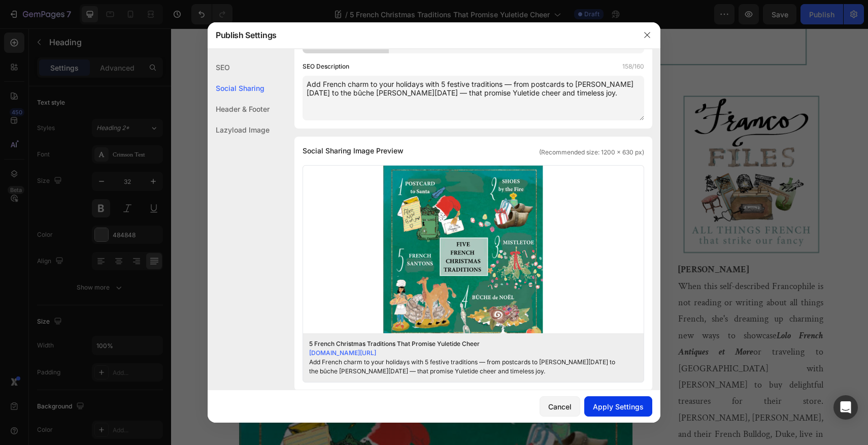 This screenshot has width=868, height=445. I want to click on label: SEO Description, so click(326, 67).